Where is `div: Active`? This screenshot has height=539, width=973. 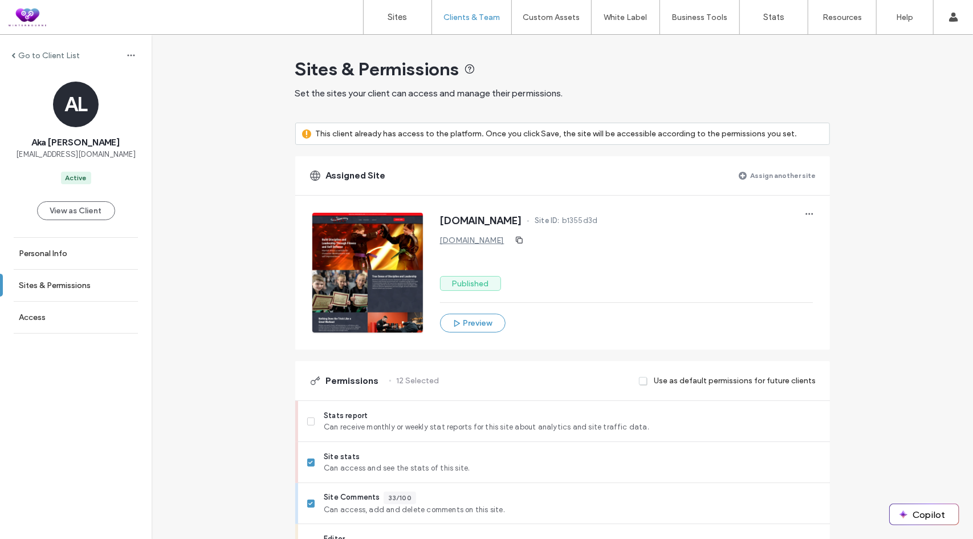 div: Active is located at coordinates (76, 178).